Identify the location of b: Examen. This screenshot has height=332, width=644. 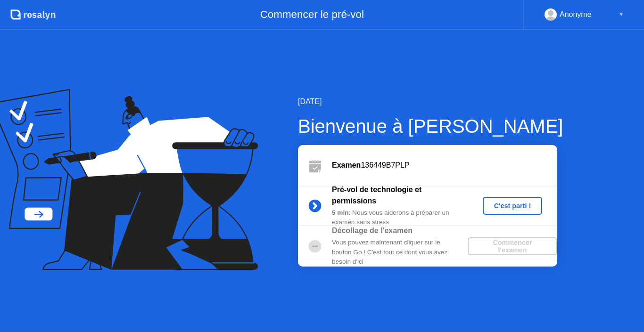
(346, 166).